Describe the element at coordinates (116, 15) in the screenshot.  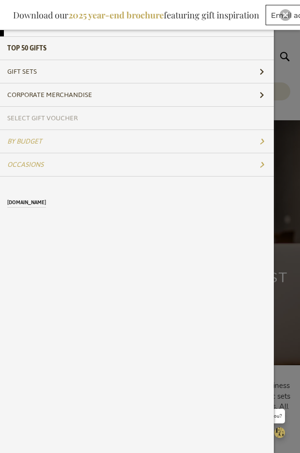
I see `b: 2025 year-end brochure` at that location.